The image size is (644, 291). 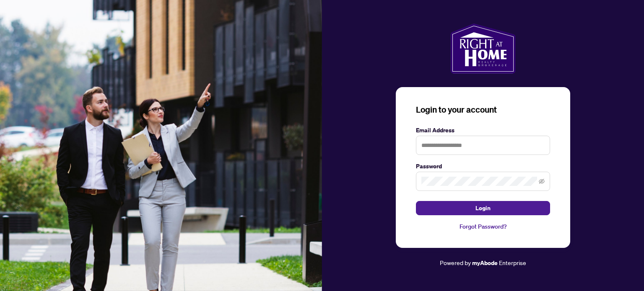 What do you see at coordinates (482, 49) in the screenshot?
I see `img: ma-logo` at bounding box center [482, 49].